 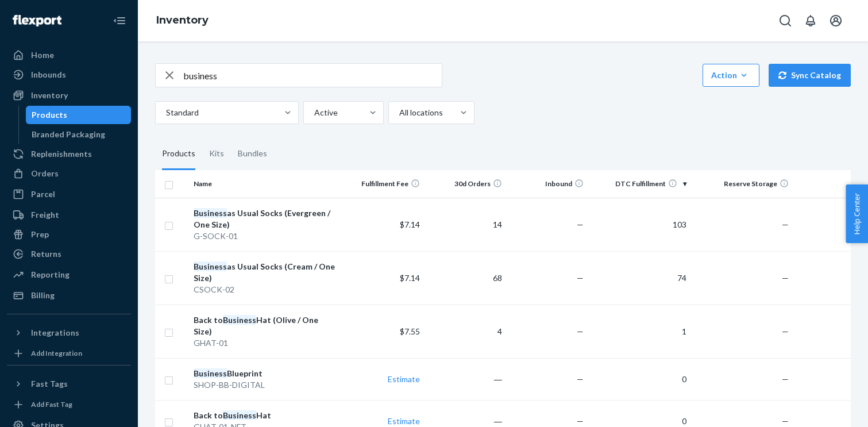 I want to click on th: 30d Orders, so click(x=465, y=184).